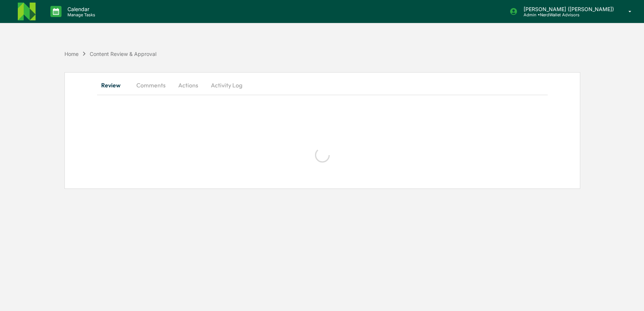 The width and height of the screenshot is (644, 311). I want to click on div: Content Review & Approval, so click(123, 53).